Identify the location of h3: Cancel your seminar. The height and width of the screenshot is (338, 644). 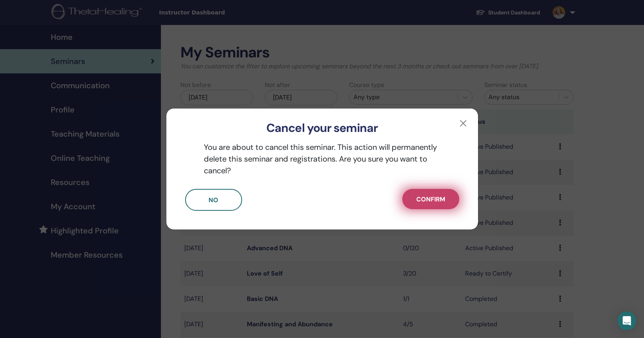
(322, 128).